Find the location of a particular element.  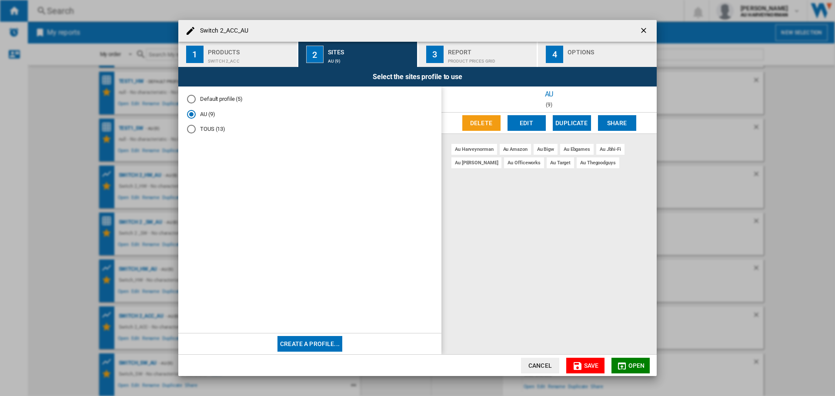

div: au officeworks is located at coordinates (524, 163).